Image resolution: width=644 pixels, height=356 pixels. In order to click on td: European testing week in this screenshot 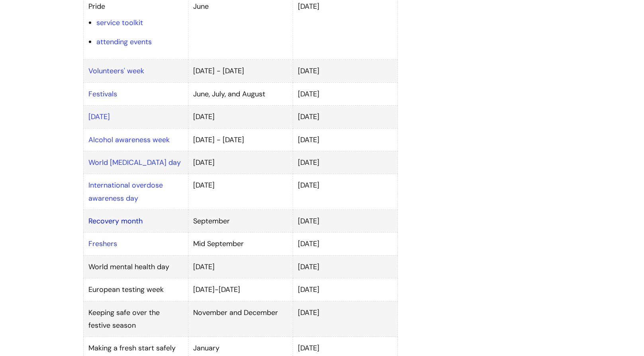, I will do `click(135, 289)`.